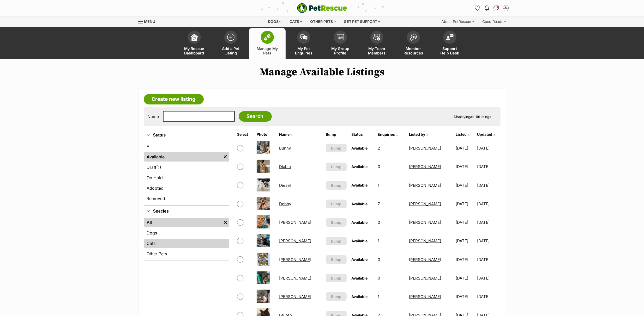 The width and height of the screenshot is (644, 316). Describe the element at coordinates (377, 37) in the screenshot. I see `img: team-members-icon-5396bd8760b3fe7c0b43da4ab00e1e3bb1a5d9ba89233759b79545d2d3fc5d0d.svg` at that location.